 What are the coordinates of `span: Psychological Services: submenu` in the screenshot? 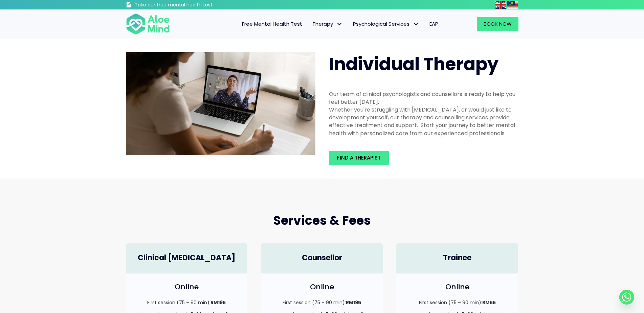 It's located at (416, 24).